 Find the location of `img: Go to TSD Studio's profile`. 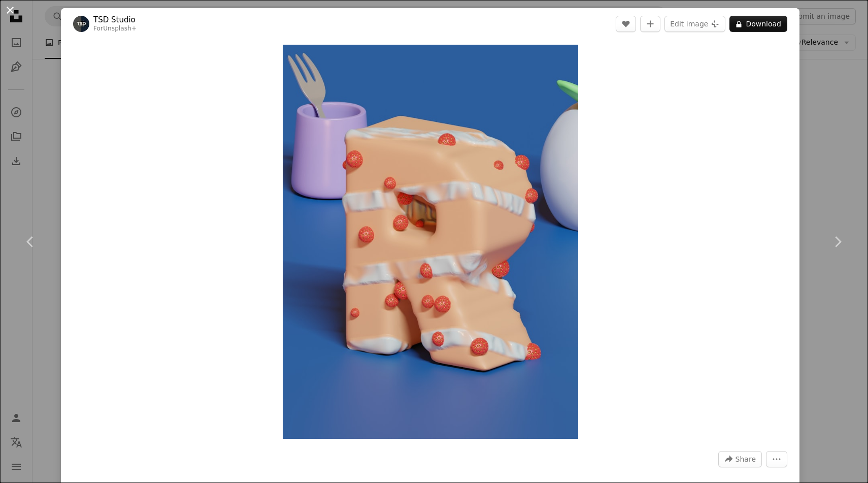

img: Go to TSD Studio's profile is located at coordinates (81, 24).